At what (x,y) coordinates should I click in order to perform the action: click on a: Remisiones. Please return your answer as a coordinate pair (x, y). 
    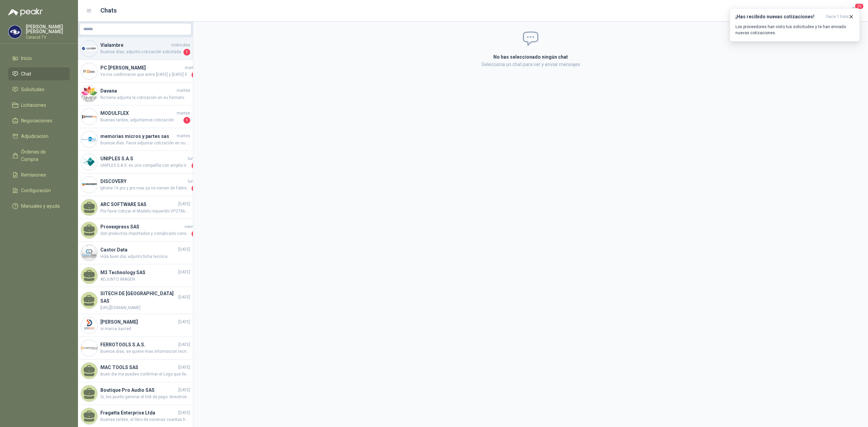
    Looking at the image, I should click on (39, 175).